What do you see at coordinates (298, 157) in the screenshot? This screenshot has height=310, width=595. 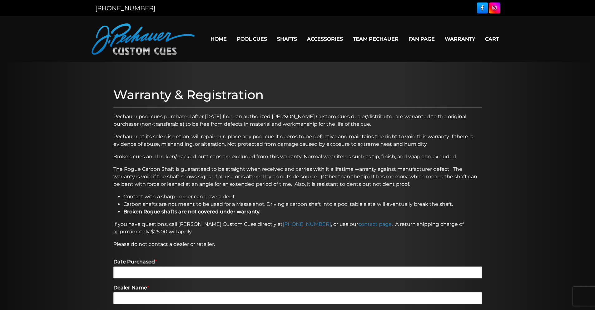 I see `p: Broken cues and broken/cracked butt caps are excluded from this warranty. Normal wear items such ...` at bounding box center [298, 157].